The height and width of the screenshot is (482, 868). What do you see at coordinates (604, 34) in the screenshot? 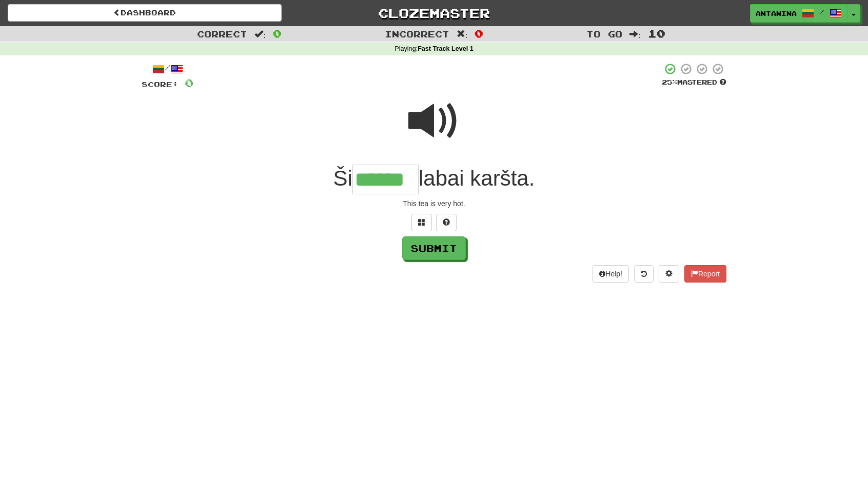
I see `span: To go` at bounding box center [604, 34].